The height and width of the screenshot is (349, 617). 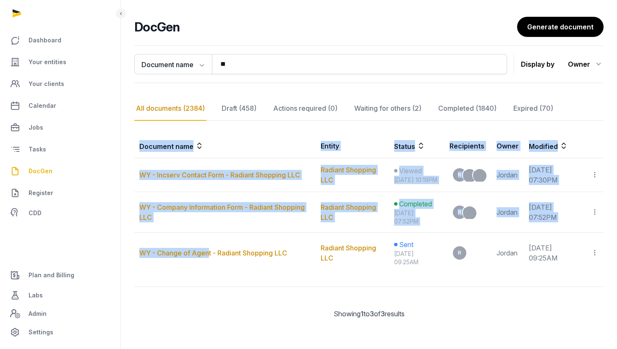 I want to click on a: Labs, so click(x=60, y=296).